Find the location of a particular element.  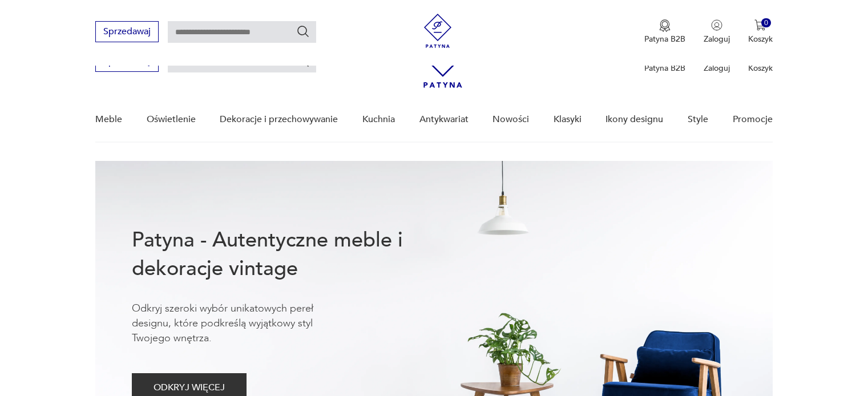

p: Odkryj szeroki wybór unikatowych pereł designu, które podkreślą wyjątkowy styl Twojego wnętrza. is located at coordinates (240, 323).